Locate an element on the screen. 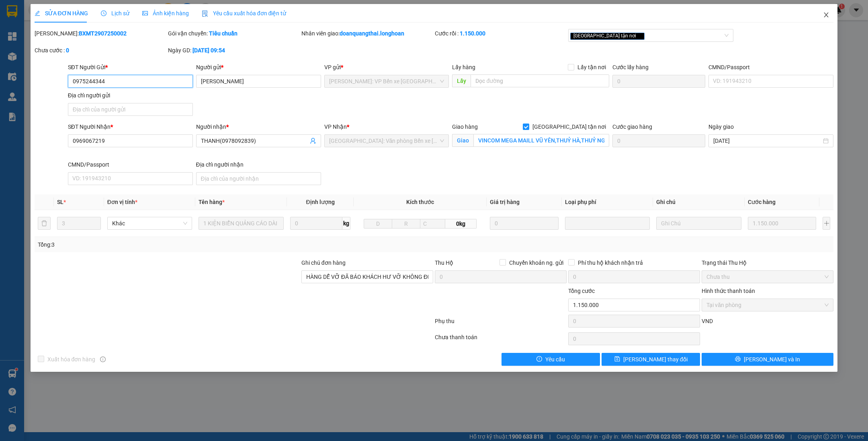 Image resolution: width=868 pixels, height=441 pixels. span: SỬA ĐƠN HÀNG is located at coordinates (61, 13).